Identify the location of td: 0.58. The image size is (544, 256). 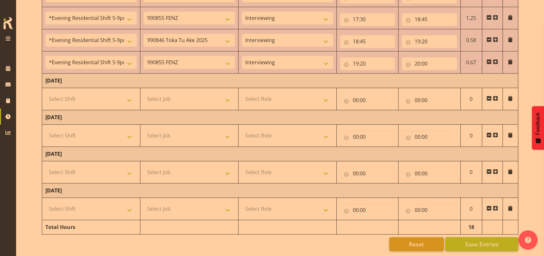
(471, 40).